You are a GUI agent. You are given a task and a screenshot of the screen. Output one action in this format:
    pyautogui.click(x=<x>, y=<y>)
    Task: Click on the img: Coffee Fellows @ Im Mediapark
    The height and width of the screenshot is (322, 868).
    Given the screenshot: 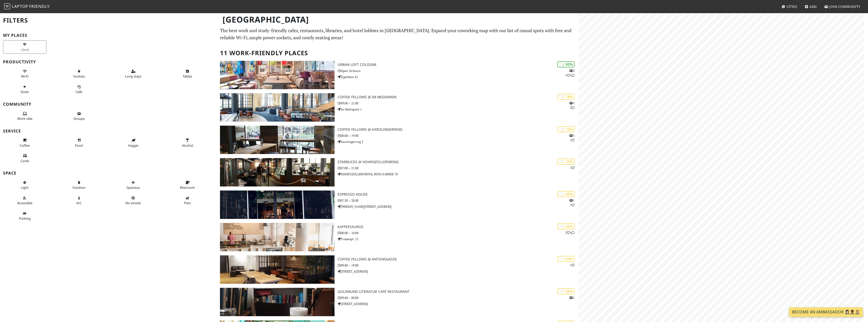 What is the action you would take?
    pyautogui.click(x=277, y=108)
    